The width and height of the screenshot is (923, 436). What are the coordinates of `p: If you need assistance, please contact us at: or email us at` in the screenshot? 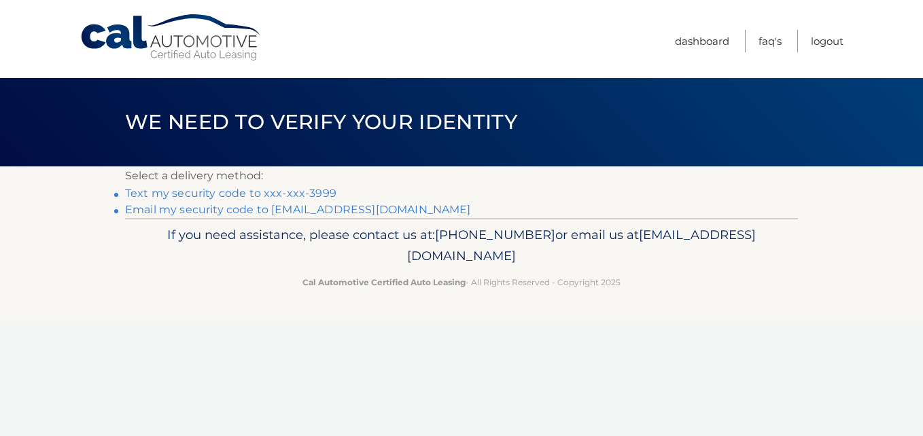 It's located at (461, 246).